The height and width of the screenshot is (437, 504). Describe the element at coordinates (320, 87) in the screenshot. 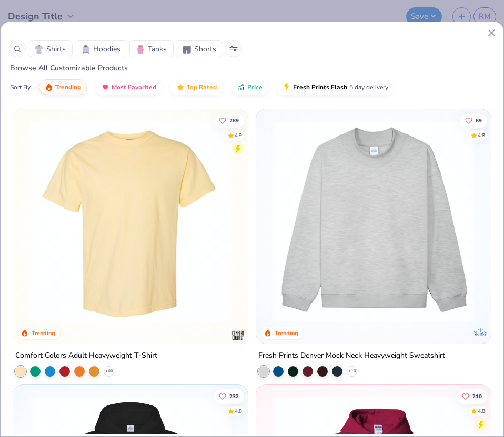

I see `span: Fresh Prints Flash` at that location.